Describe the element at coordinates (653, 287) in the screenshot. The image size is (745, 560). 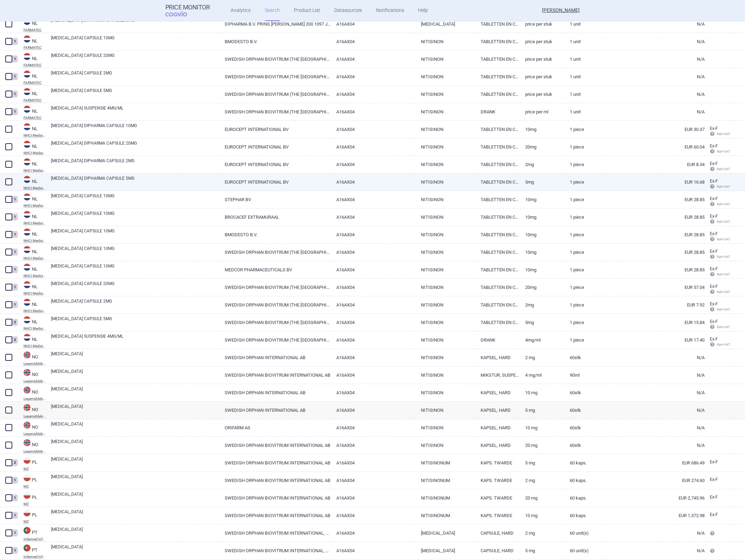
I see `a: EUR 57.04` at that location.